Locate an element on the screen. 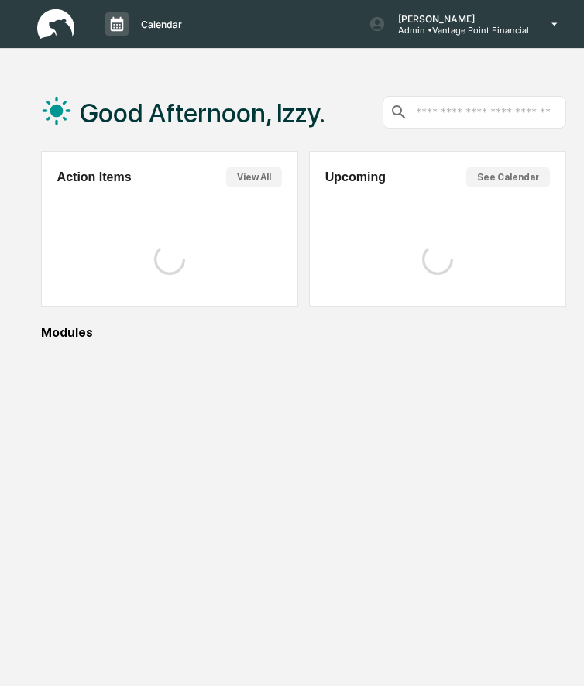 The width and height of the screenshot is (584, 686). p: Calendar is located at coordinates (159, 24).